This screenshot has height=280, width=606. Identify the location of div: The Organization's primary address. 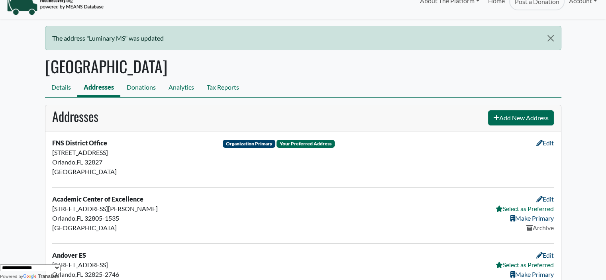
(249, 144).